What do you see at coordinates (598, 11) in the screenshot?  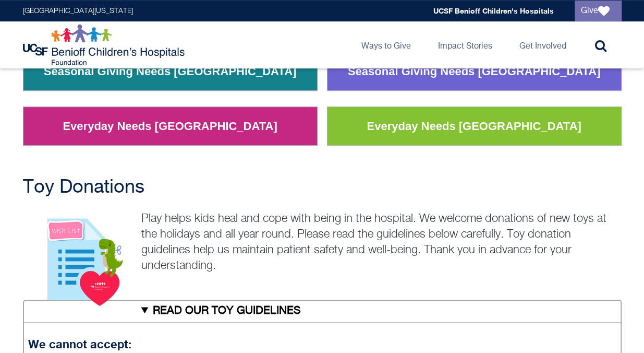 I see `a: Give` at bounding box center [598, 11].